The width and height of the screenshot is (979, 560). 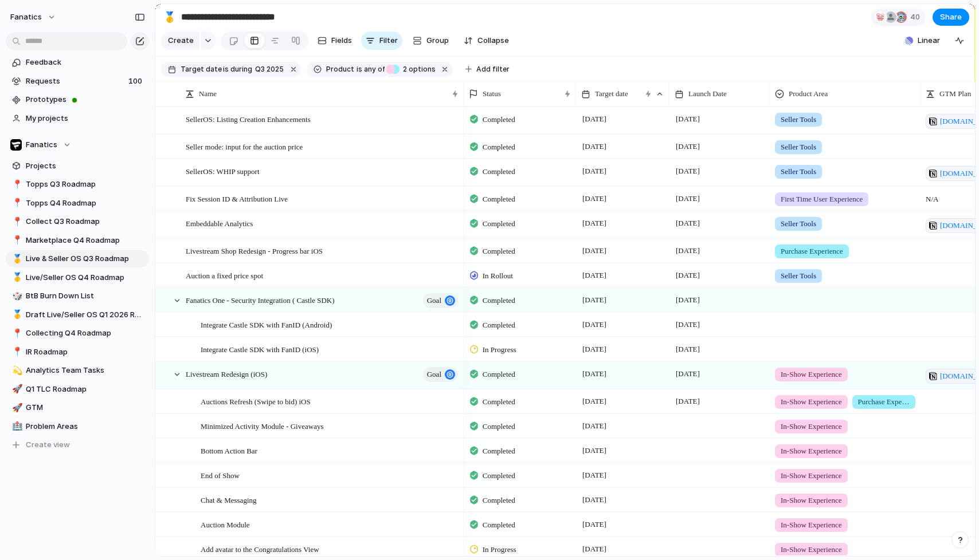 I want to click on a: Prototypes, so click(x=78, y=100).